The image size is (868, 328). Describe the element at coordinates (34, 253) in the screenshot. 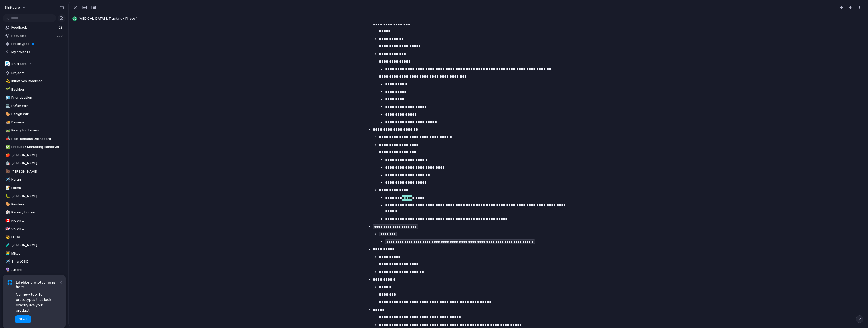

I see `a: 👨‍💻Mikey` at that location.